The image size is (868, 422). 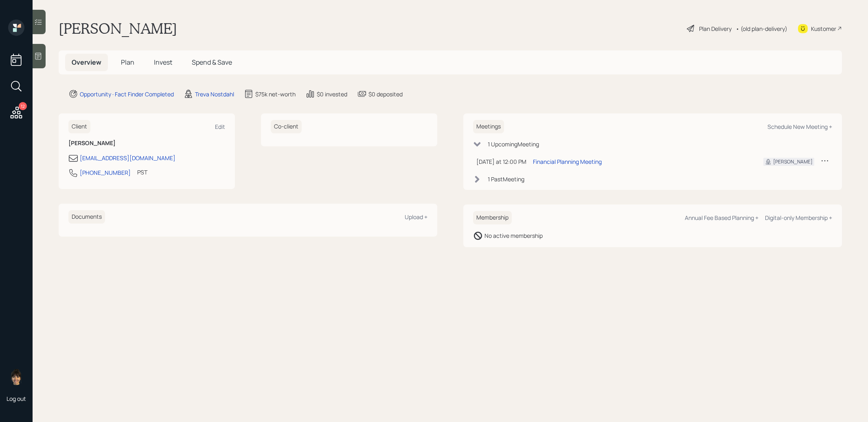 What do you see at coordinates (567, 162) in the screenshot?
I see `div: Financial Planning Meeting` at bounding box center [567, 162].